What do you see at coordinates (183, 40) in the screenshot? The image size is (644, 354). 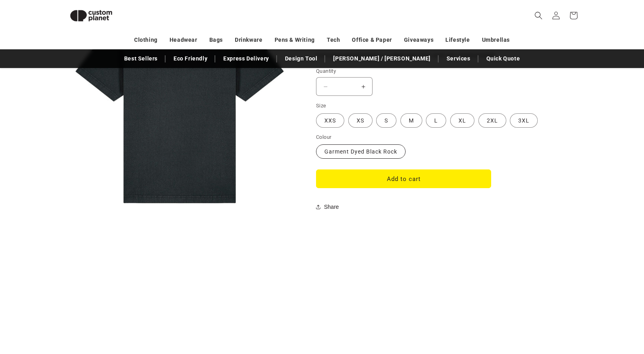 I see `a: Headwear` at bounding box center [183, 40].